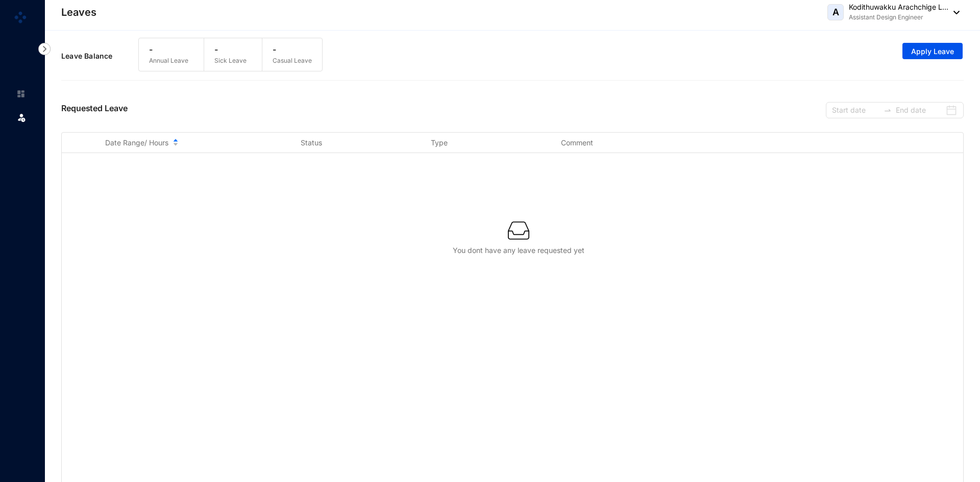 The image size is (980, 482). What do you see at coordinates (888, 110) in the screenshot?
I see `span: to` at bounding box center [888, 110].